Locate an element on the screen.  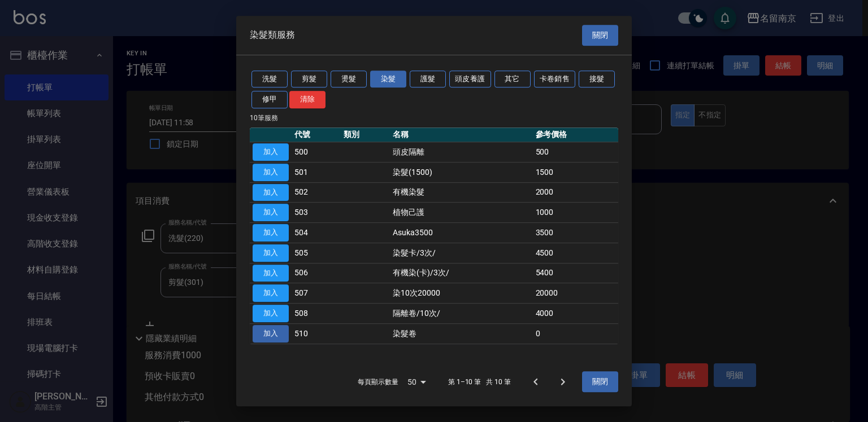
th: 名稱 is located at coordinates (461, 135).